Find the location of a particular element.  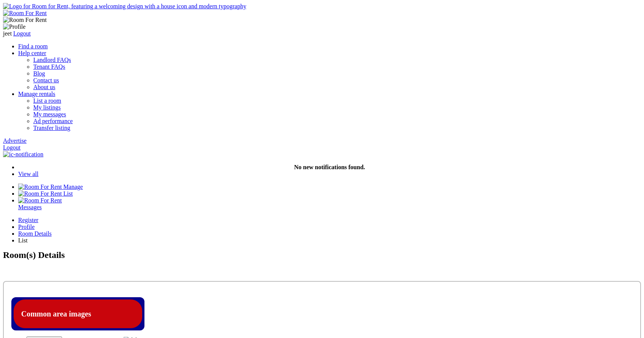

a: Manage is located at coordinates (50, 187).